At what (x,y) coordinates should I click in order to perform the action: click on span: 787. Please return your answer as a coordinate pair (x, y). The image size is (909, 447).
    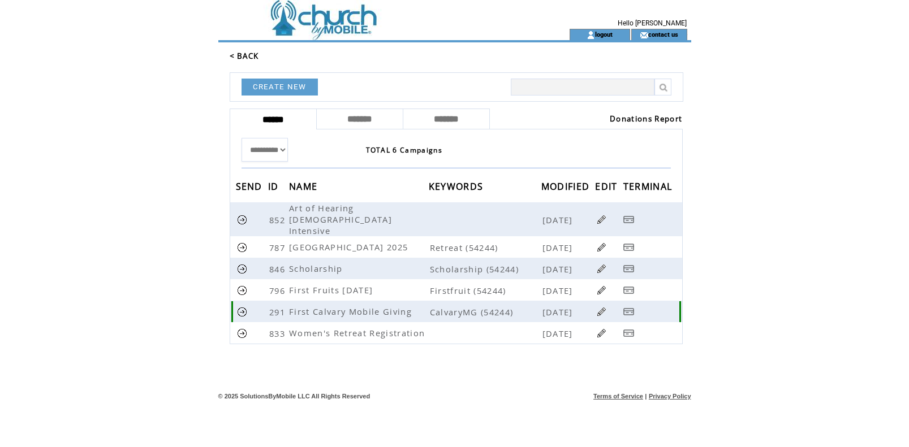
    Looking at the image, I should click on (278, 248).